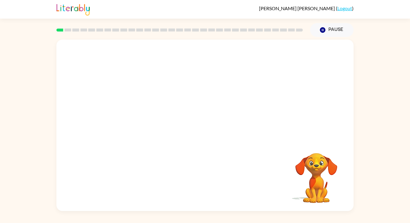 The width and height of the screenshot is (410, 223). I want to click on video: Your browser must support playing .mp4 files to use Literably. Please try using another browser., so click(317, 174).